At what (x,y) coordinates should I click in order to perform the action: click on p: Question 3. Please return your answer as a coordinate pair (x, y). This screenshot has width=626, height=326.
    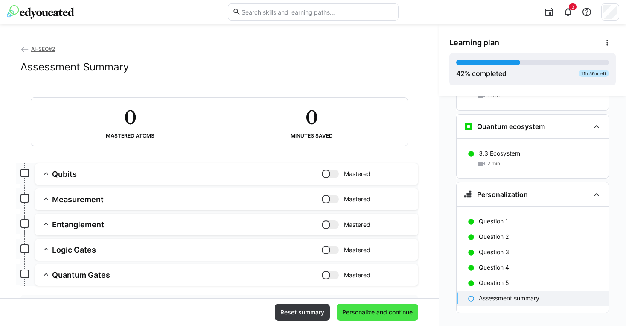
    Looking at the image, I should click on (494, 252).